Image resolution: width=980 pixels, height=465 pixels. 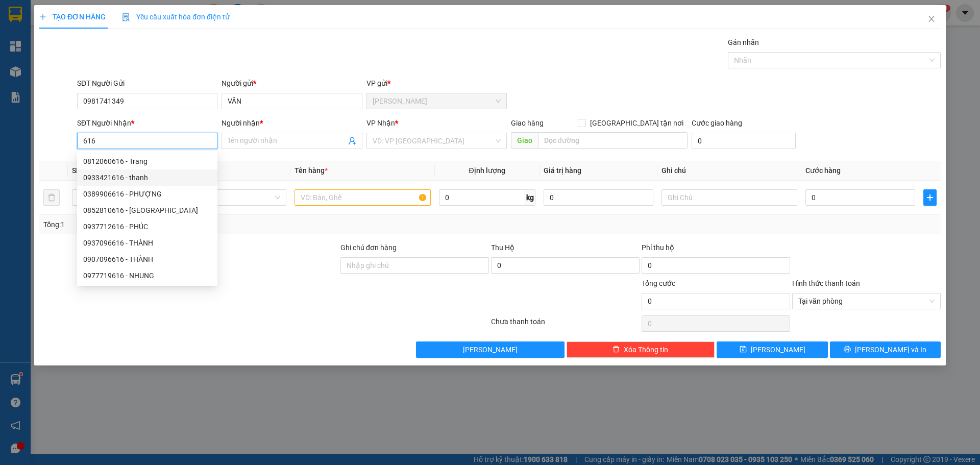 I want to click on div: 0389906616 - PHƯỢNG, so click(x=147, y=194).